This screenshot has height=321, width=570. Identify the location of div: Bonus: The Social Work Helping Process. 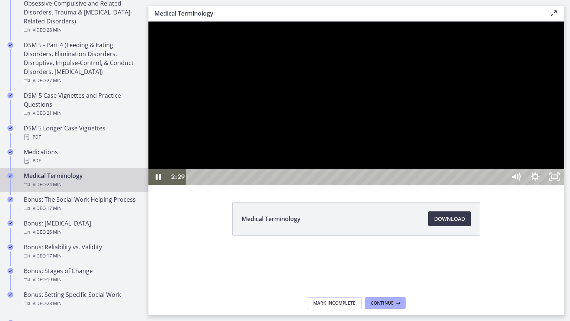
(82, 204).